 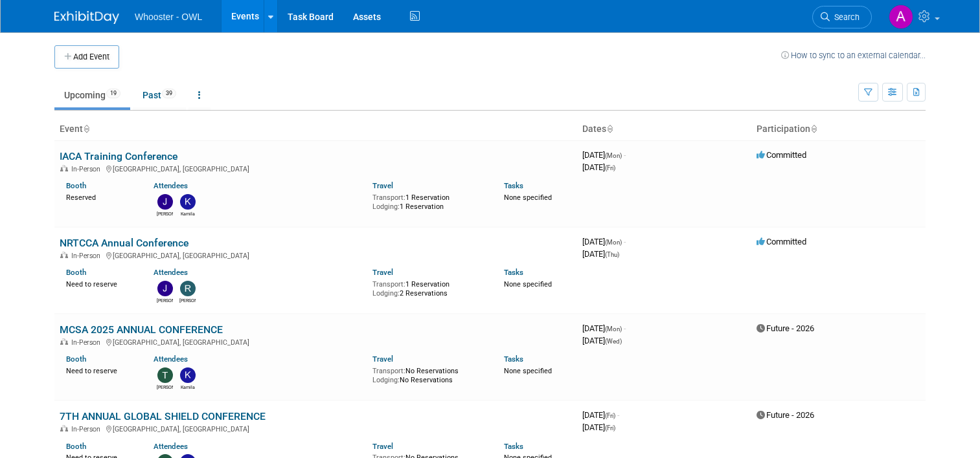 What do you see at coordinates (168, 17) in the screenshot?
I see `span: Whooster - OWL` at bounding box center [168, 17].